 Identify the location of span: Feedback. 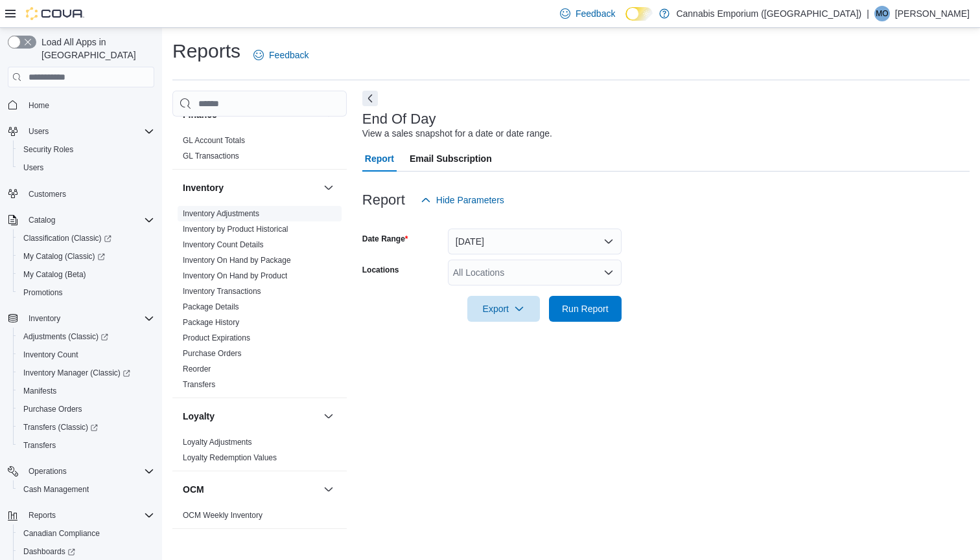
(289, 55).